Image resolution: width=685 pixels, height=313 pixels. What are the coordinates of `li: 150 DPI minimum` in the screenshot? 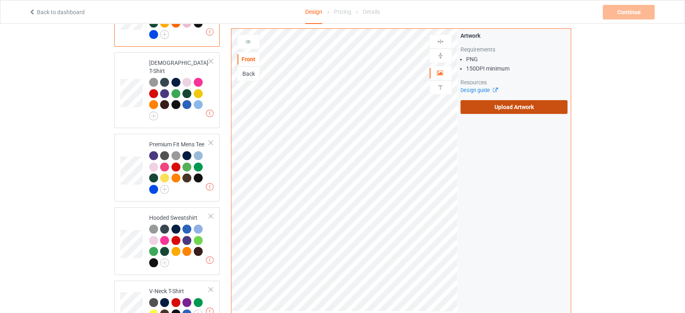 It's located at (517, 68).